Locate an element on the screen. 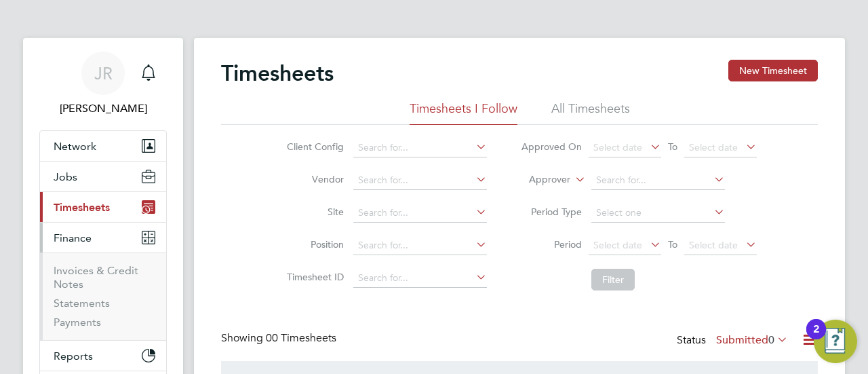  label: Position is located at coordinates (313, 244).